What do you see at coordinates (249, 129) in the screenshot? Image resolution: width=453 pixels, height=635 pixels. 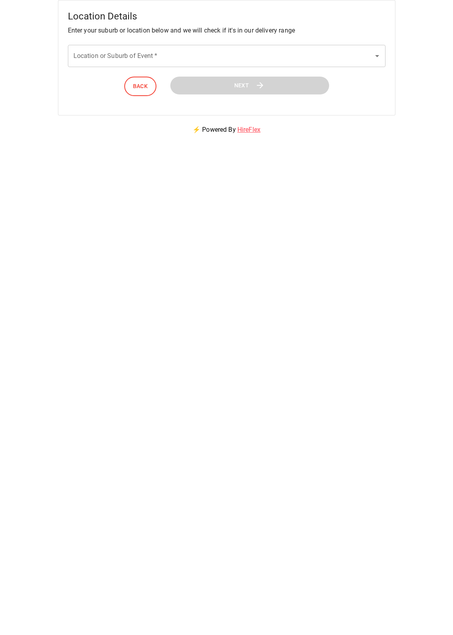 I see `a: HireFlex` at bounding box center [249, 129].